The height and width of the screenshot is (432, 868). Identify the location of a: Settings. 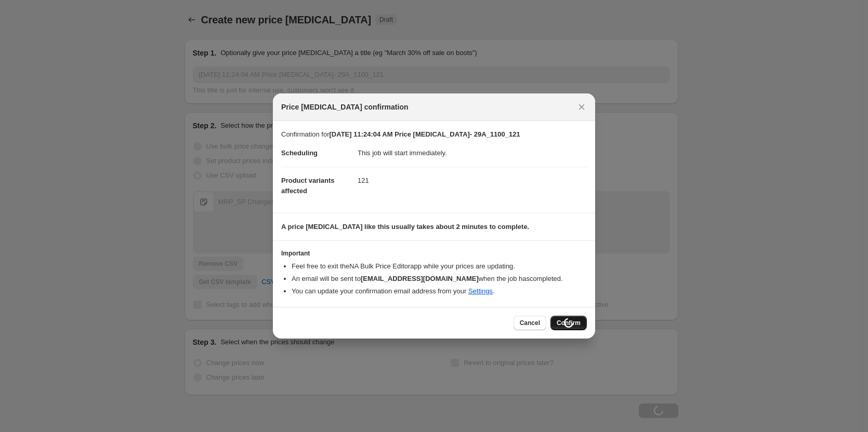
(480, 291).